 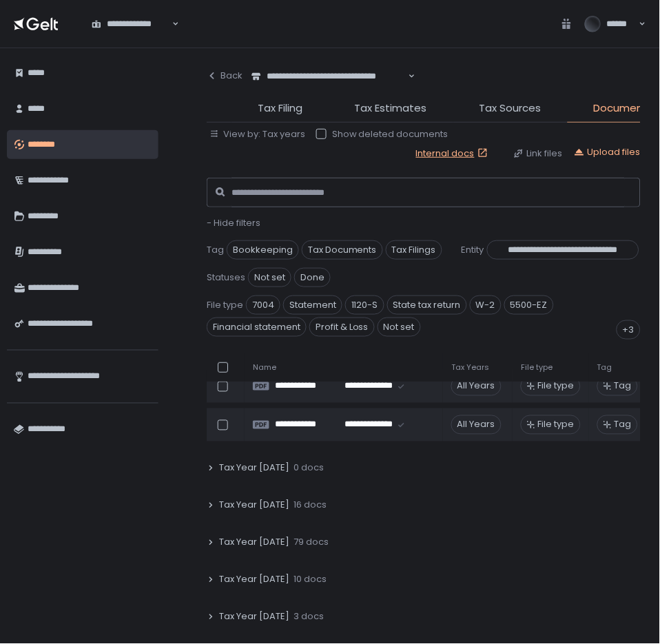 I want to click on span: 16 docs, so click(x=310, y=506).